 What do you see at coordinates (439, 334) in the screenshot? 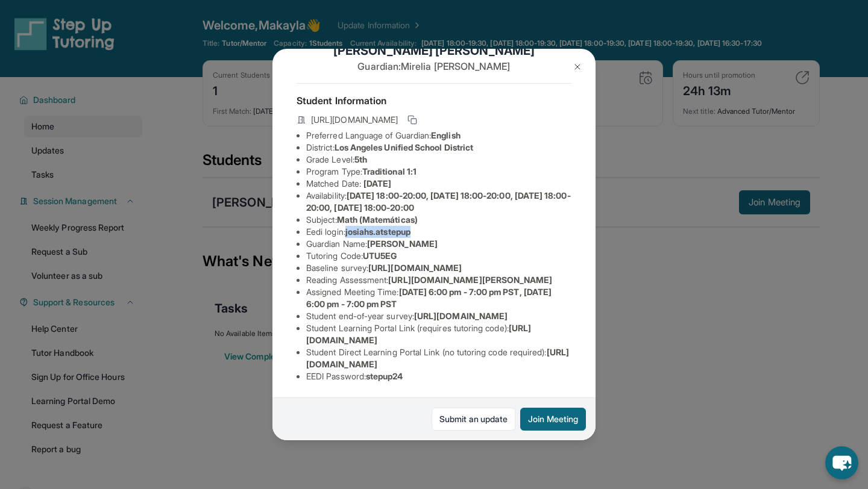
I see `li: Student Learning Portal Link (requires tutoring code) :` at bounding box center [439, 334].